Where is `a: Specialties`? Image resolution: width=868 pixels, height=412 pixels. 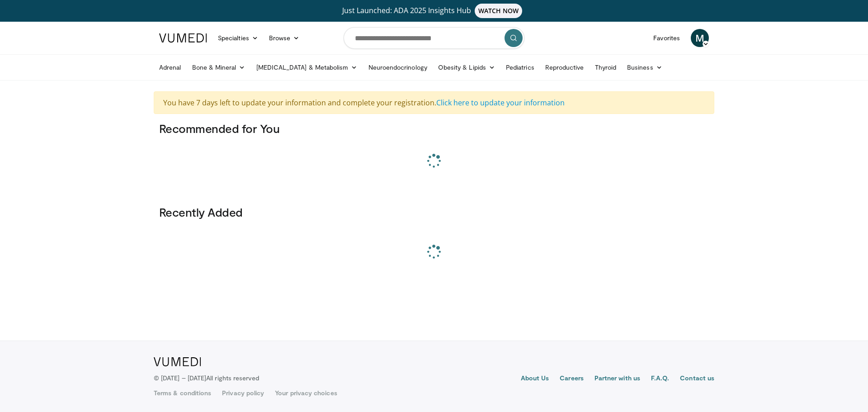 a: Specialties is located at coordinates (238, 38).